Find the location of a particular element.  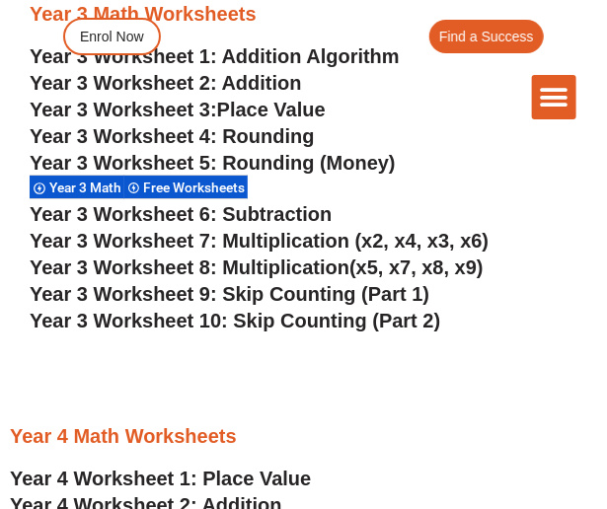

a: Year 3 Worksheet 8: Multiplication(x5, x7, x8, x9) is located at coordinates (257, 267).